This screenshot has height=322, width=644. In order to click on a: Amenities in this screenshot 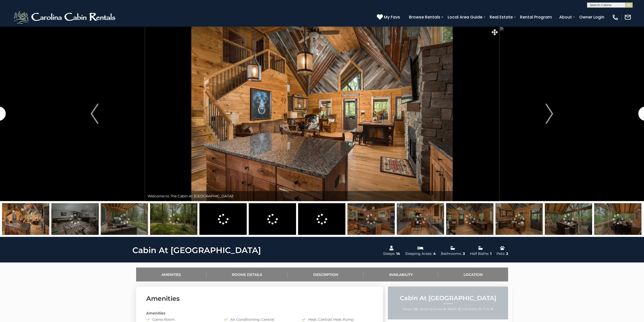, I will do `click(171, 274)`.